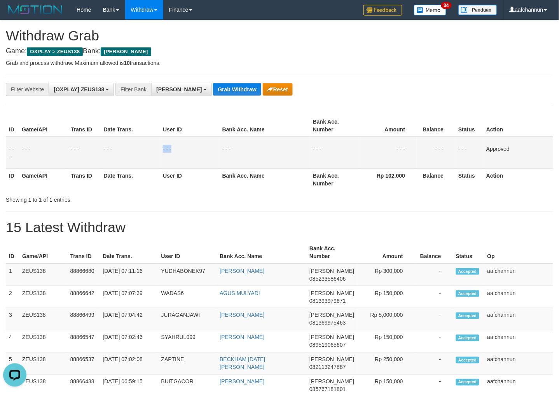 The width and height of the screenshot is (559, 393). What do you see at coordinates (279, 36) in the screenshot?
I see `h1: Withdraw Grab` at bounding box center [279, 36].